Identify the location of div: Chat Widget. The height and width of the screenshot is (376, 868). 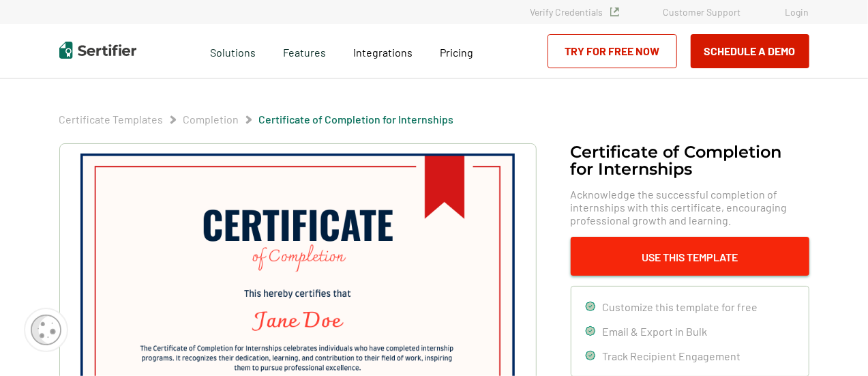
(834, 343).